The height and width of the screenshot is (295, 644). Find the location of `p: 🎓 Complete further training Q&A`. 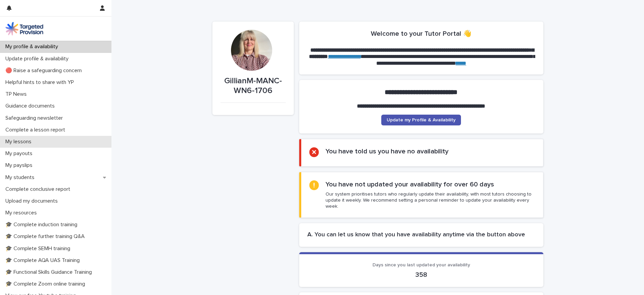

p: 🎓 Complete further training Q&A is located at coordinates (46, 236).